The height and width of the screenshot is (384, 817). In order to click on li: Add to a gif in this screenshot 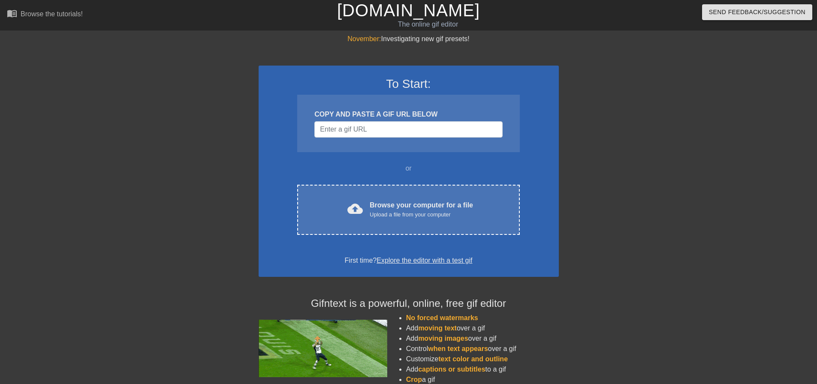, I will do `click(482, 370)`.